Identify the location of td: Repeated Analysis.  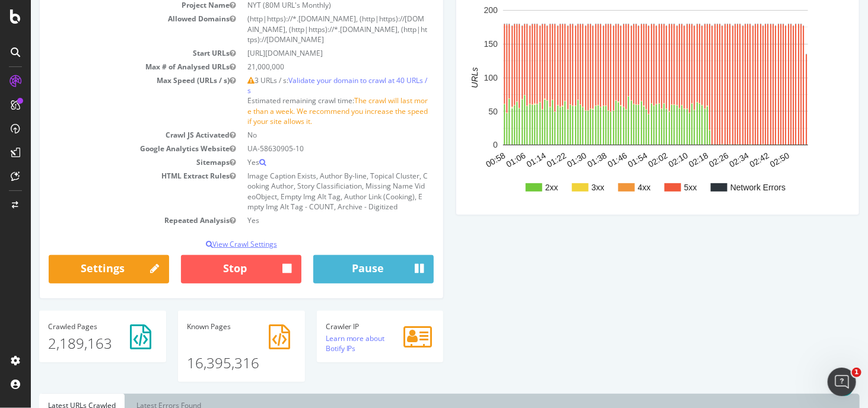
(114, 220).